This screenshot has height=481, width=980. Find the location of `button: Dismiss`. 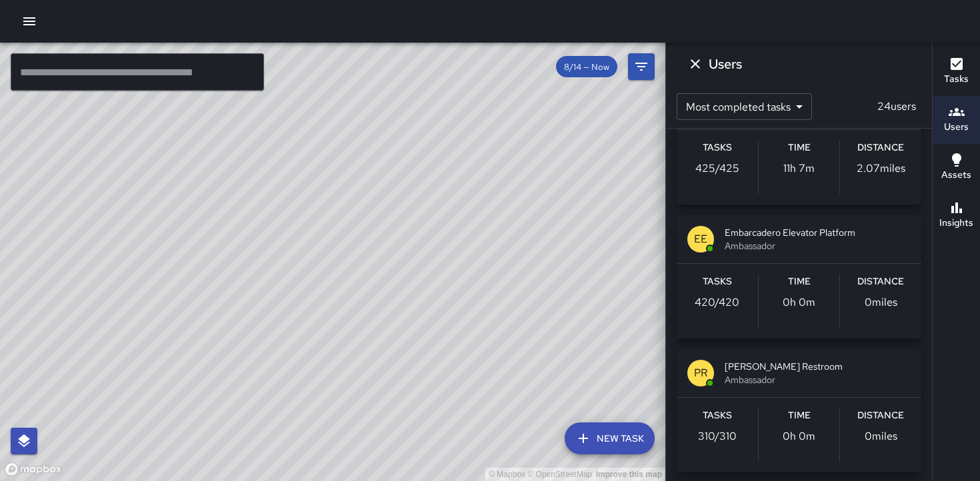

button: Dismiss is located at coordinates (695, 64).